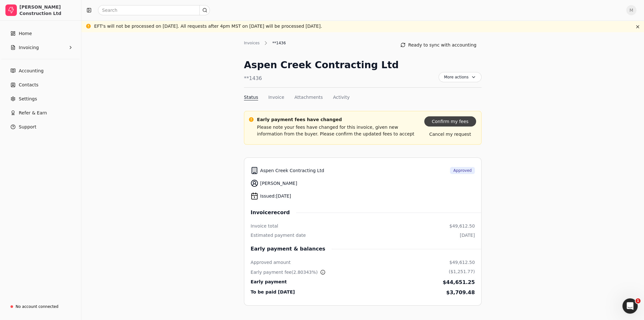 This screenshot has width=644, height=320. I want to click on span: Contacts, so click(29, 85).